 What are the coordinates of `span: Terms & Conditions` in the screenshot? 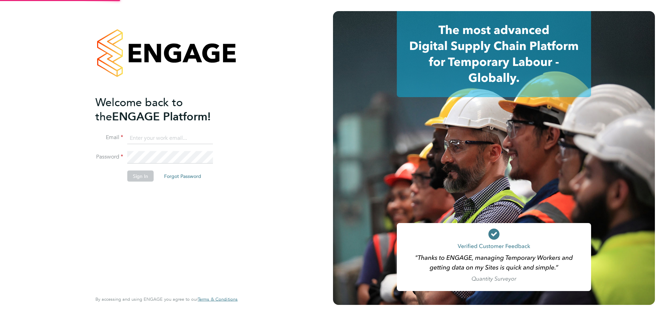 It's located at (218, 299).